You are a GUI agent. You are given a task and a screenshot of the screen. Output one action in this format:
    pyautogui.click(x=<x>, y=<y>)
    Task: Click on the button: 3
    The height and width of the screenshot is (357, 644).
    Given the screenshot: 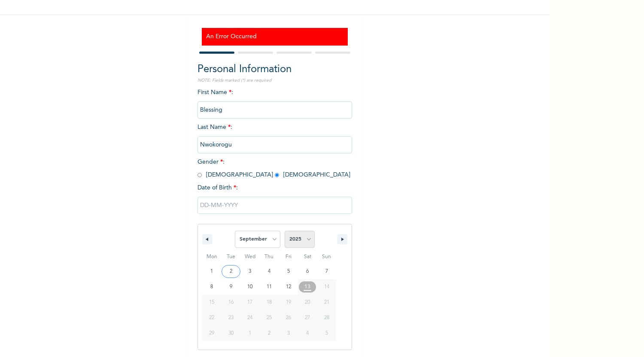 What is the action you would take?
    pyautogui.click(x=250, y=271)
    